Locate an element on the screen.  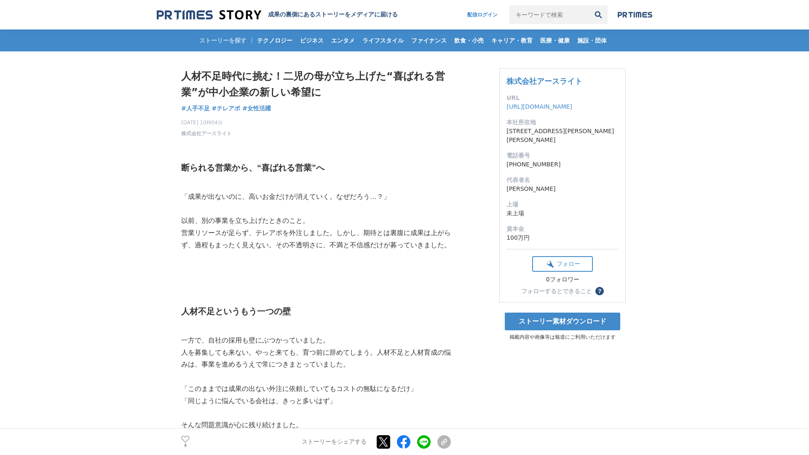
div: フォローするとできること is located at coordinates (557, 291).